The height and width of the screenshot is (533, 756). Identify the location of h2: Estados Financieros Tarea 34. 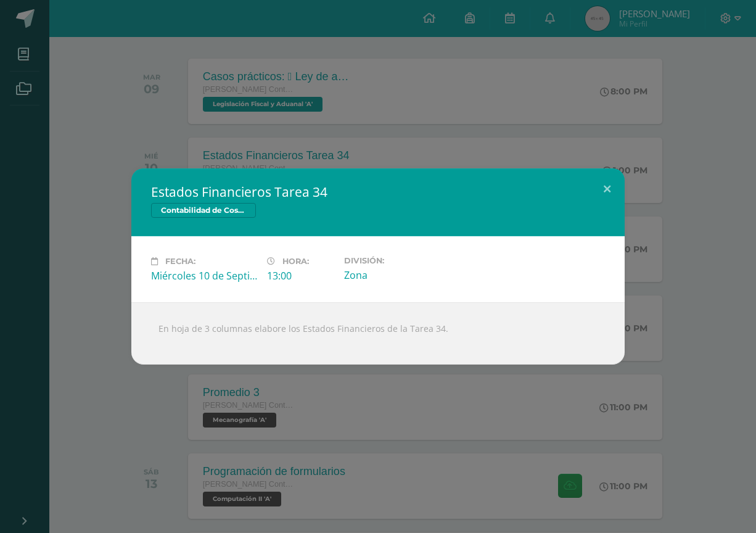
(378, 192).